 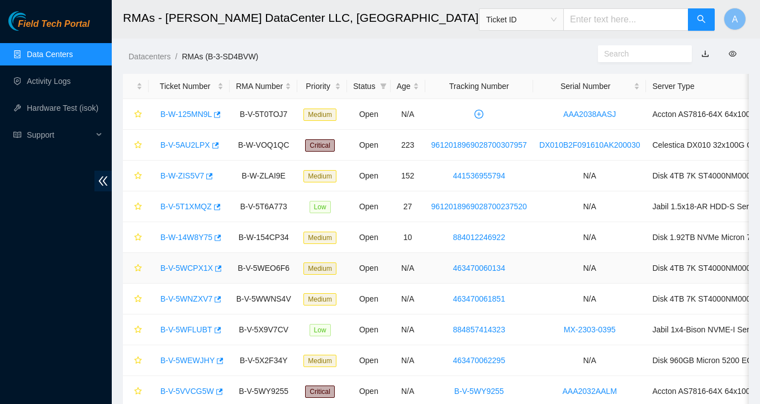 What do you see at coordinates (49, 27) in the screenshot?
I see `a: Akamai TechnologiesField Tech Portal` at bounding box center [49, 27].